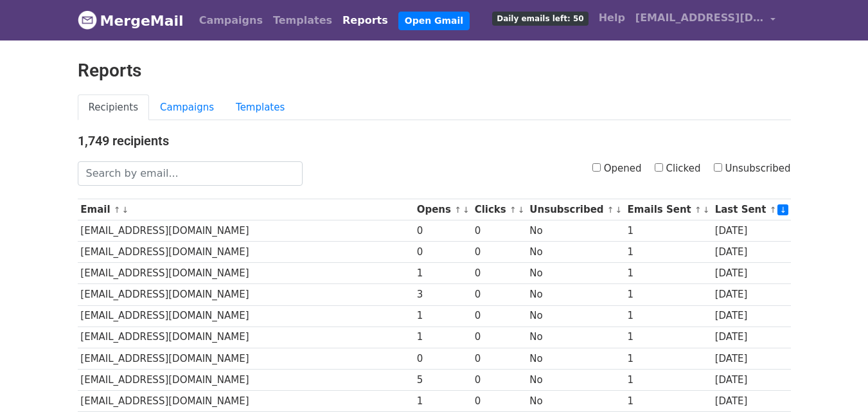 The height and width of the screenshot is (412, 868). What do you see at coordinates (753, 168) in the screenshot?
I see `label: Unsubscribed` at bounding box center [753, 168].